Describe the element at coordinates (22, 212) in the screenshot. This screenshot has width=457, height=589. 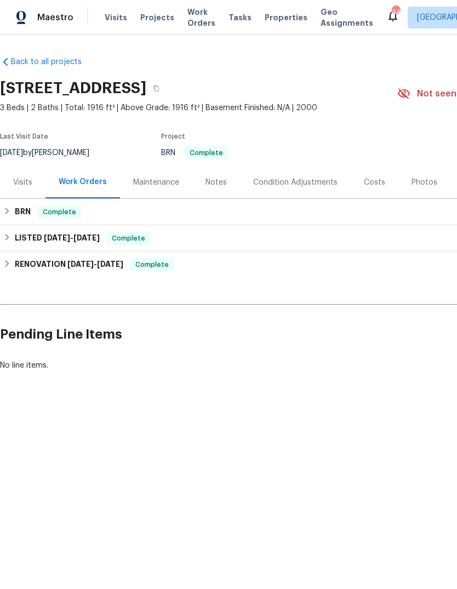
I see `h6: BRN` at that location.